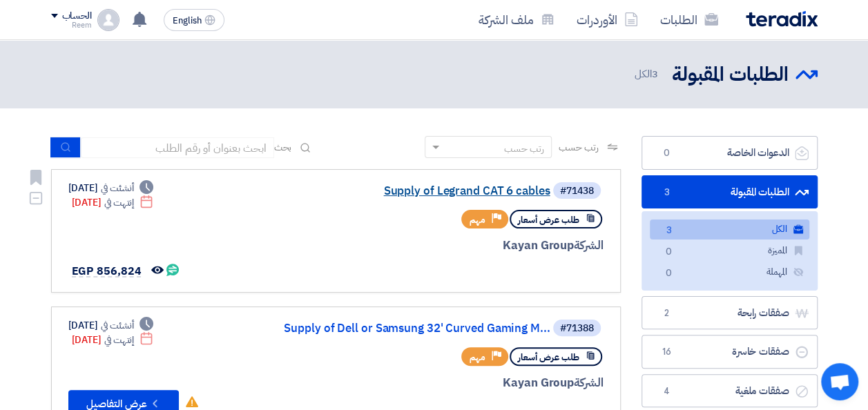 This screenshot has width=868, height=410. Describe the element at coordinates (840, 382) in the screenshot. I see `div: Open chat` at that location.